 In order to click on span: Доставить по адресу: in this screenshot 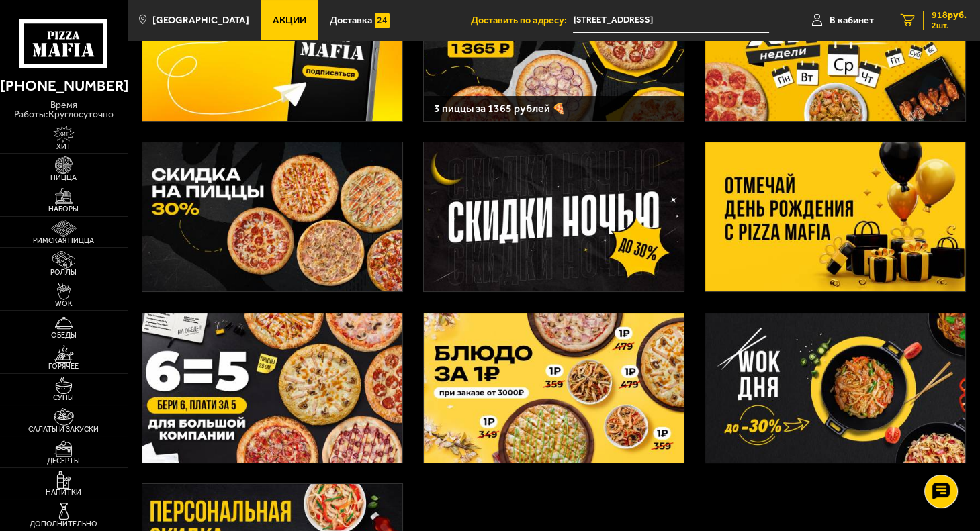, I will do `click(522, 20)`.